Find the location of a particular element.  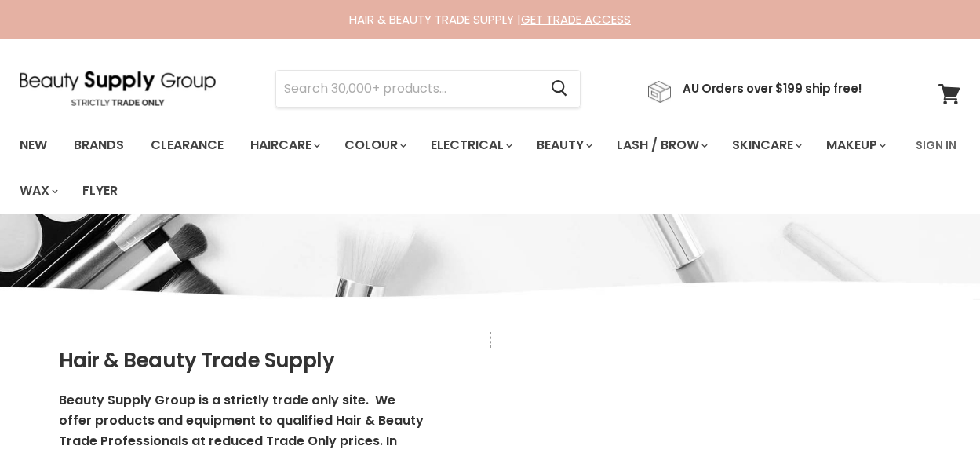

a: Sign In is located at coordinates (936, 145).